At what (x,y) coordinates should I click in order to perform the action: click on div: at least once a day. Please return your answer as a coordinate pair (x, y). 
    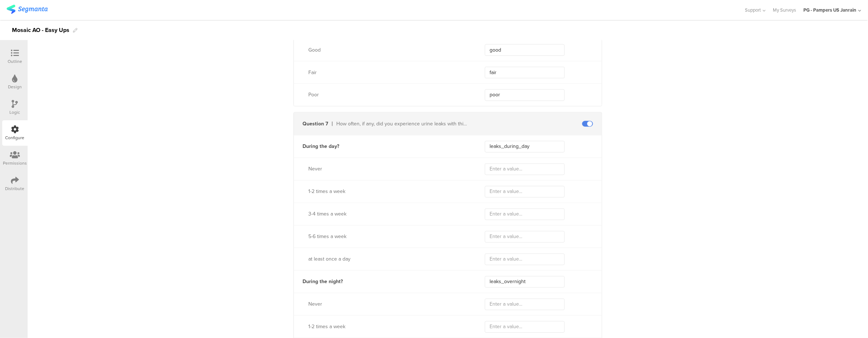
    Looking at the image, I should click on (388, 259).